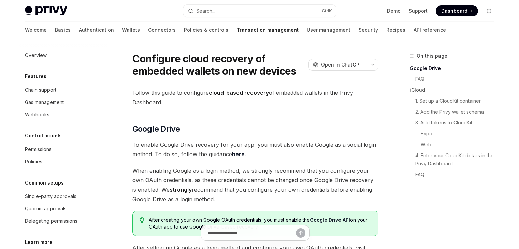 The image size is (519, 249). I want to click on a: Delegating permissions, so click(63, 221).